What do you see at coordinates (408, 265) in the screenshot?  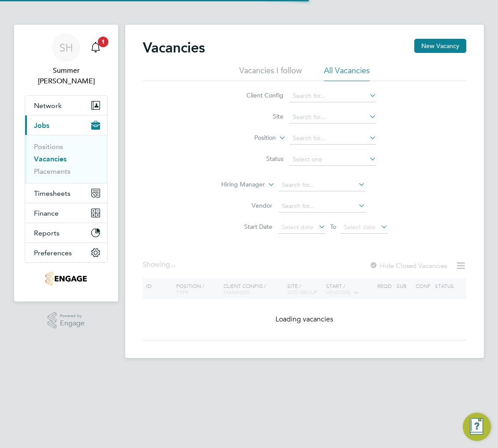 I see `label: Hide Closed Vacancies` at bounding box center [408, 265].